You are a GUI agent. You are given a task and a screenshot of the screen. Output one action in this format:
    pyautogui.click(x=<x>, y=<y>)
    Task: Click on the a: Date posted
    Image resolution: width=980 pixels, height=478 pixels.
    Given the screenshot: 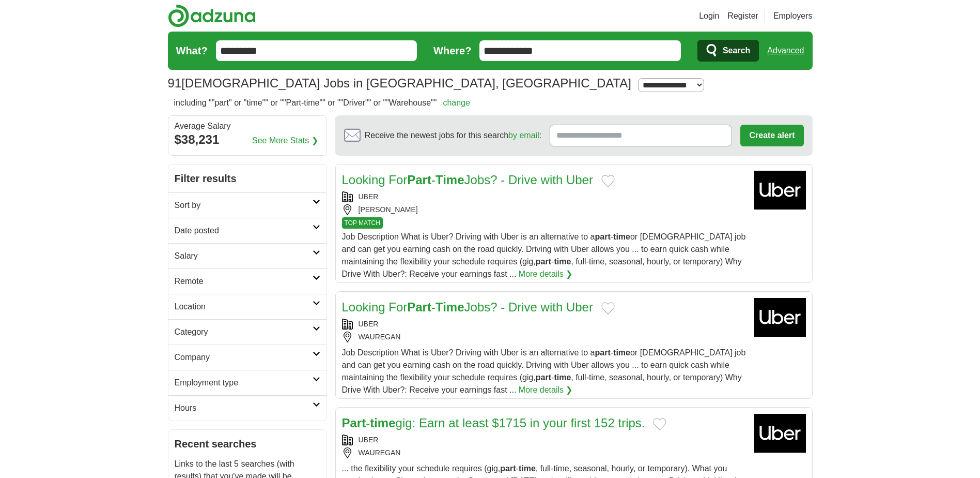 What is the action you would take?
    pyautogui.click(x=248, y=230)
    